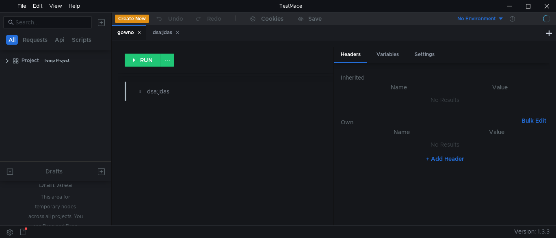 This screenshot has width=556, height=238. Describe the element at coordinates (60, 40) in the screenshot. I see `button: Api` at that location.